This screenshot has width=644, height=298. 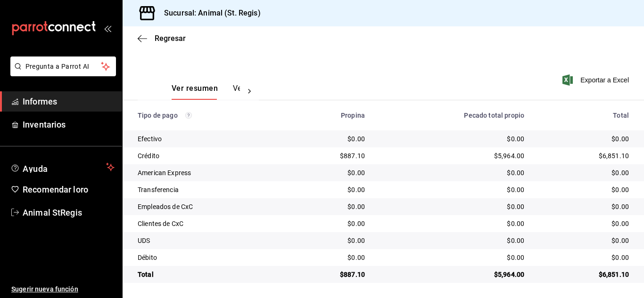 I want to click on button: abrir_cajón_menú, so click(x=107, y=28).